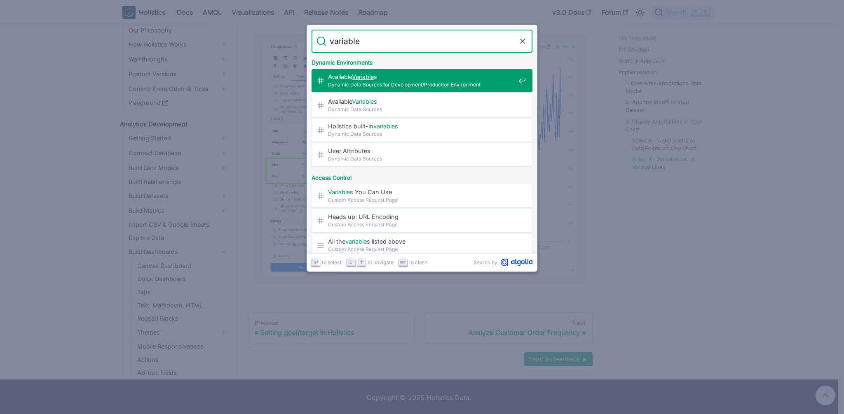  Describe the element at coordinates (422, 105) in the screenshot. I see `a: AvailableVariables​Dynamic Data Sources` at that location.